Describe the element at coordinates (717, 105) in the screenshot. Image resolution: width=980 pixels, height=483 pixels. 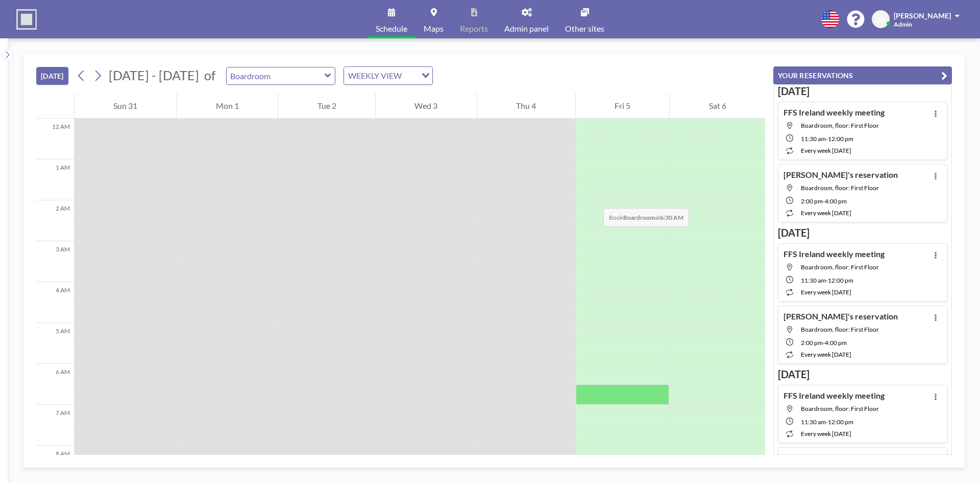
I see `div: Sat 6` at that location.